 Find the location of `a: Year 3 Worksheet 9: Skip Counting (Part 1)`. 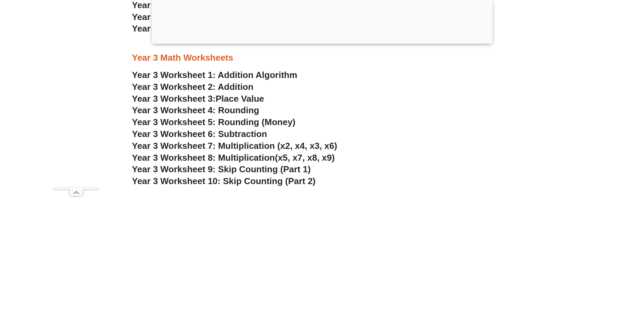

a: Year 3 Worksheet 9: Skip Counting (Part 1) is located at coordinates (221, 169).